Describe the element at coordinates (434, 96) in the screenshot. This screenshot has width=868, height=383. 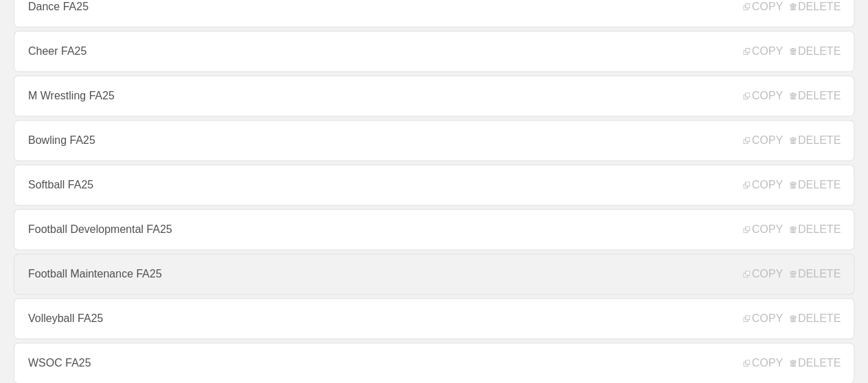
I see `a: M Wrestling FA25` at that location.